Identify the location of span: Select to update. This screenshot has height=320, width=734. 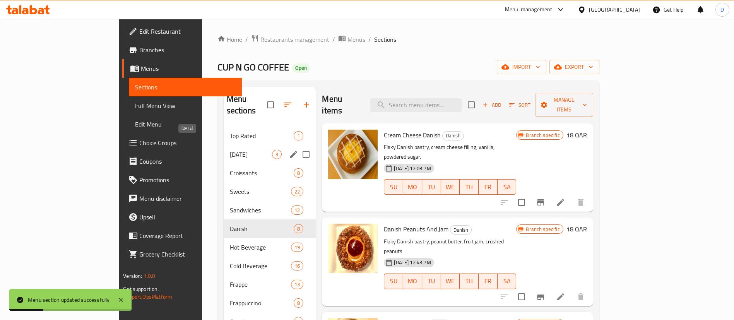
(522, 202).